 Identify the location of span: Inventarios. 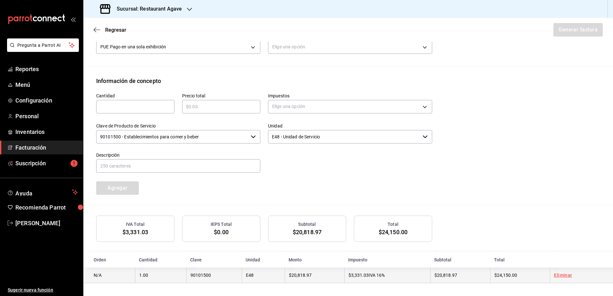
(46, 132).